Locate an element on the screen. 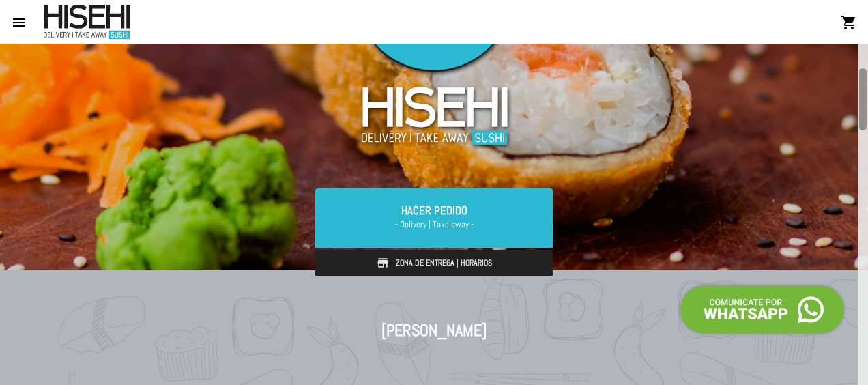 This screenshot has height=385, width=868. img: call-whatsapp.png is located at coordinates (762, 309).